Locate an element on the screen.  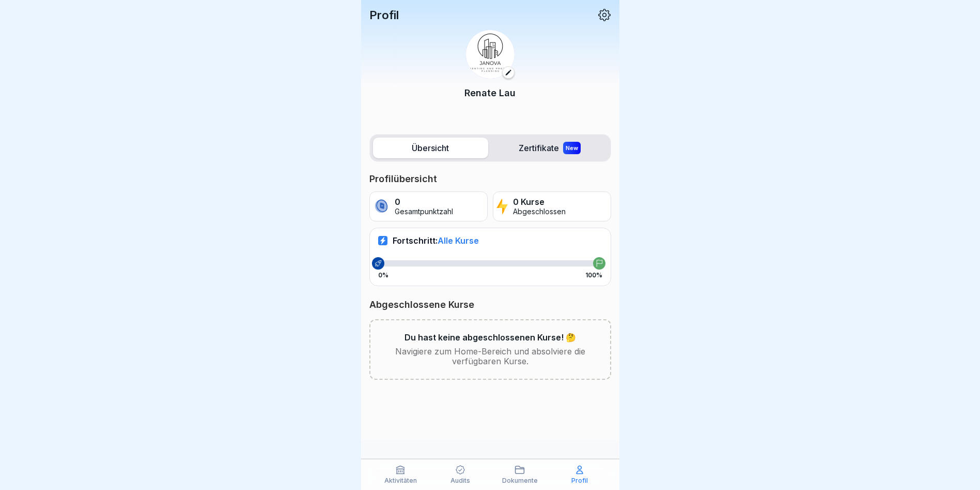
img: icdagxxof0hh1s6lrtp4d4vr.png is located at coordinates (490, 54).